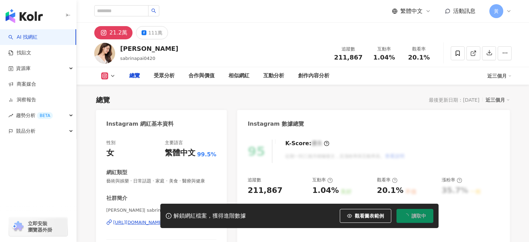  What do you see at coordinates (202, 76) in the screenshot?
I see `div: 合作與價值` at bounding box center [202, 76].